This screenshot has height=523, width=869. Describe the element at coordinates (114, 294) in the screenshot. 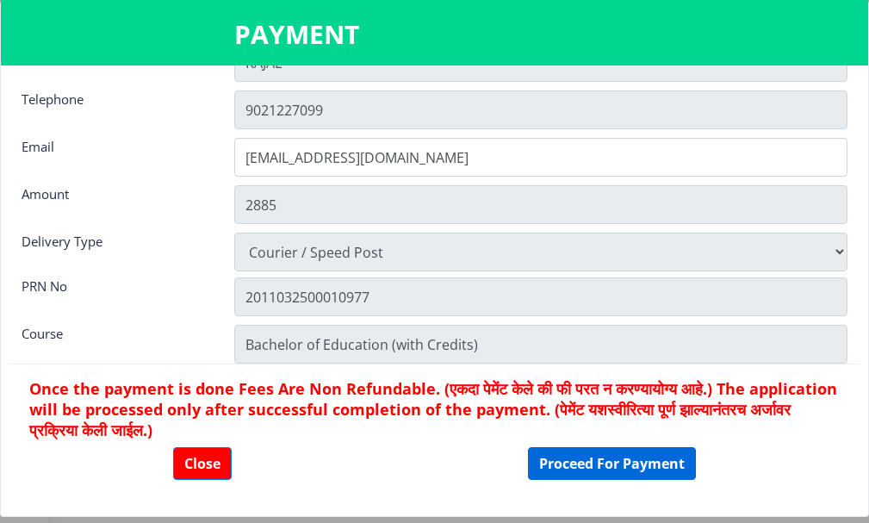

I see `div: PRN No` at that location.